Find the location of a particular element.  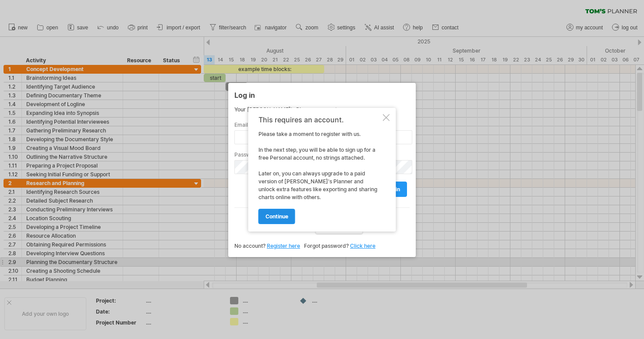

a: continue is located at coordinates (277, 216).